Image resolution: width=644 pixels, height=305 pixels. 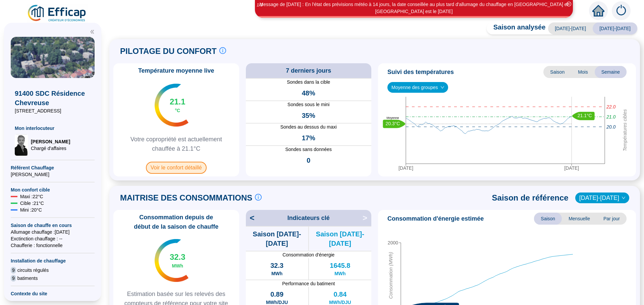 I want to click on span: Semaine, so click(x=610, y=72).